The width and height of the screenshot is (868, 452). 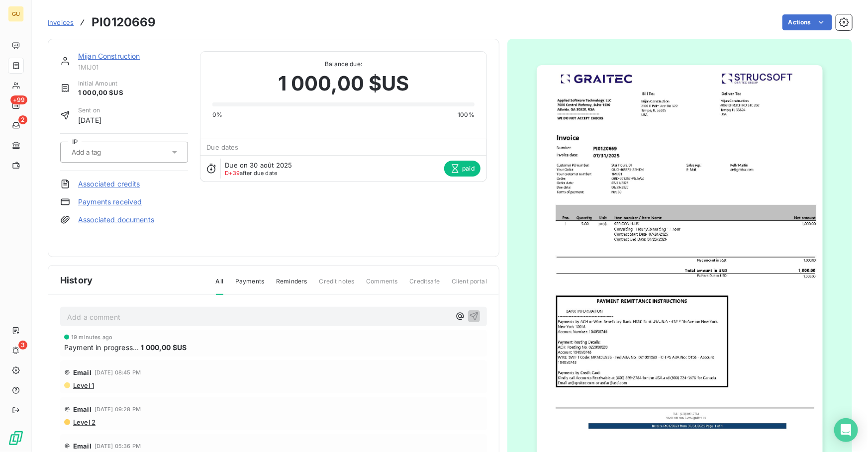 What do you see at coordinates (343, 64) in the screenshot?
I see `span: Balance due:` at bounding box center [343, 64].